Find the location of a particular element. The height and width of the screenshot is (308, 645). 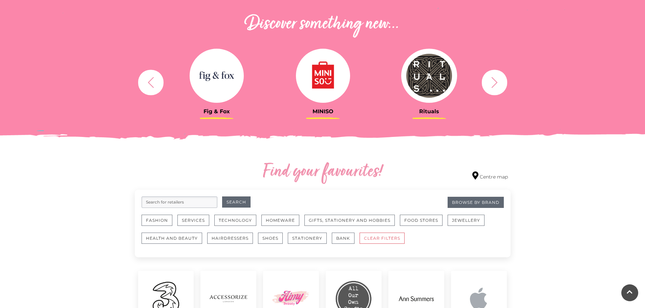

button: Food Stores is located at coordinates (421, 220).